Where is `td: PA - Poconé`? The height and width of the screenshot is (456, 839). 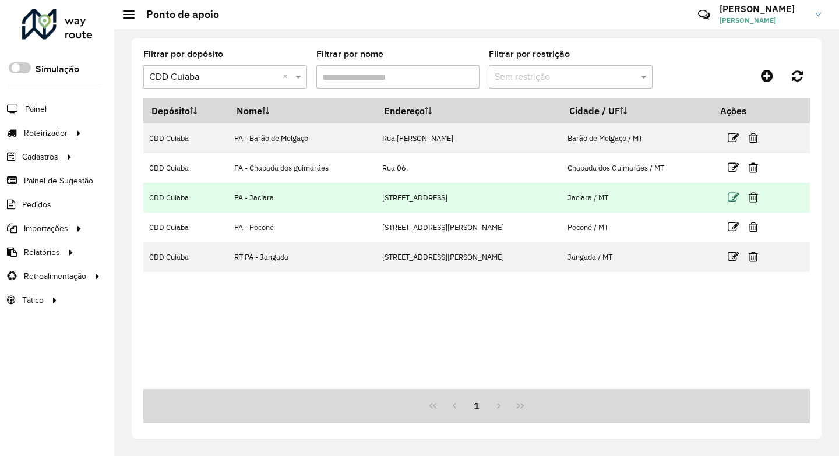
td: PA - Poconé is located at coordinates (302, 227).